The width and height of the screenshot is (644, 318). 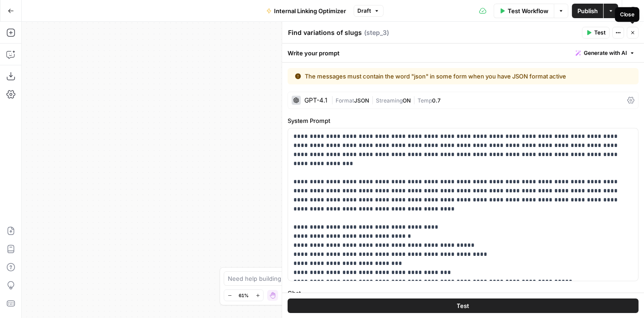 What do you see at coordinates (306, 11) in the screenshot?
I see `button: Internal Linking Optimizer` at bounding box center [306, 11].